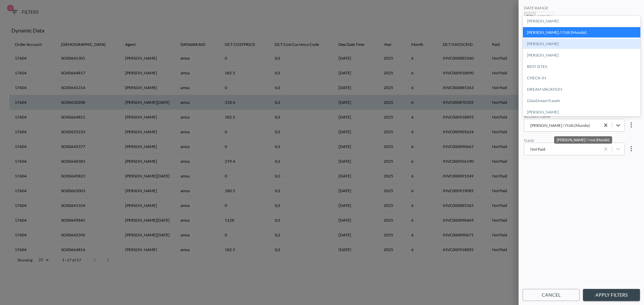  I want to click on div: Noa Vortman / מונדו (Mundo), so click(581, 122).